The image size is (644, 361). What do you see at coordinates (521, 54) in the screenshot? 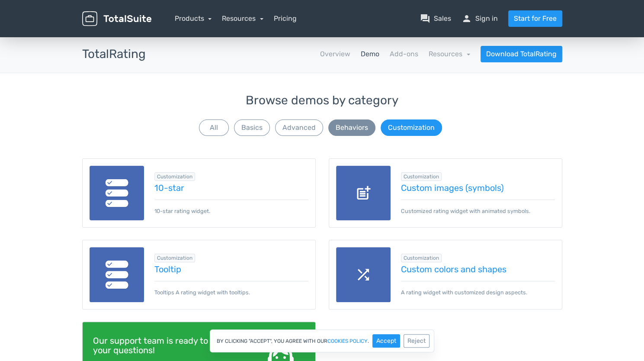
I see `a: Download TotalRating` at bounding box center [521, 54].